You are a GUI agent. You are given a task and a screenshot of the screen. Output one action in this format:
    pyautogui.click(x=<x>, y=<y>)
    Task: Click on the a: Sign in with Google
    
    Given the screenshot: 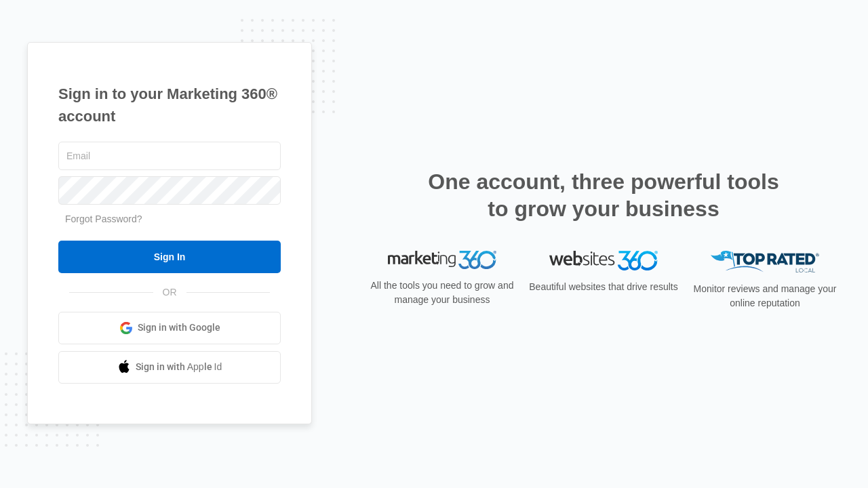 What is the action you would take?
    pyautogui.click(x=170, y=328)
    